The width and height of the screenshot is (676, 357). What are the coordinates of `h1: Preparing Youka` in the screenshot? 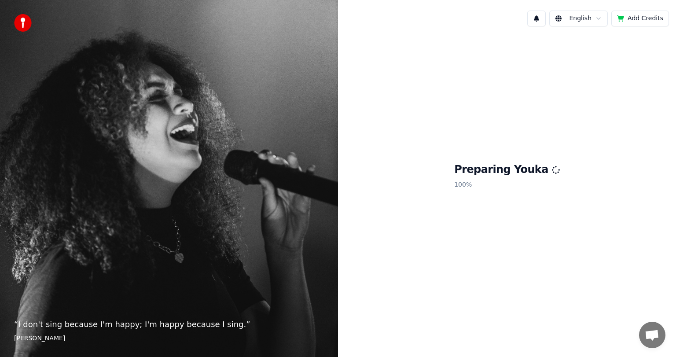 It's located at (507, 170).